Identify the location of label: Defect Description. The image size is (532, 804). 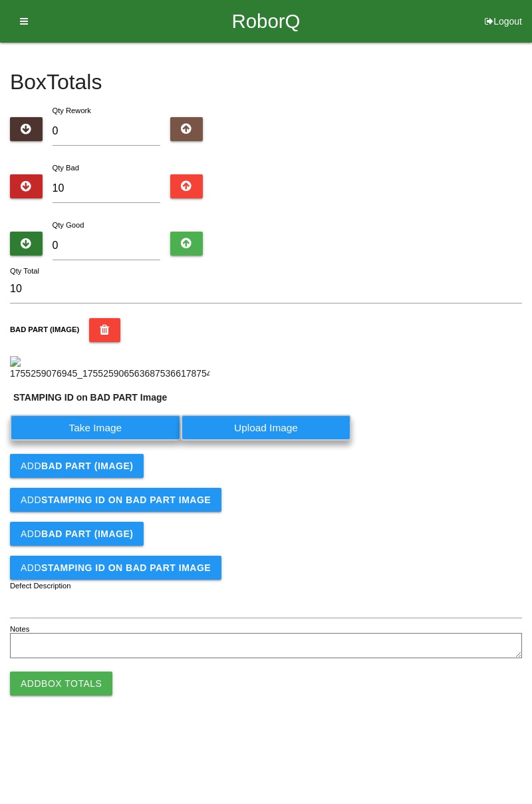
(40, 586).